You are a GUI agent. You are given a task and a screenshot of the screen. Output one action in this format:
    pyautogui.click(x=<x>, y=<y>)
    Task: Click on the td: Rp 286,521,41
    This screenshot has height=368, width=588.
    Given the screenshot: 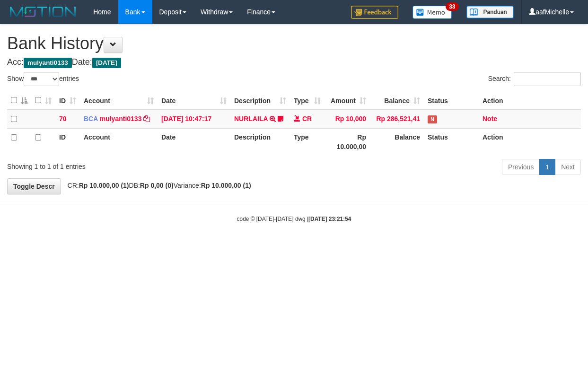 What is the action you would take?
    pyautogui.click(x=397, y=120)
    